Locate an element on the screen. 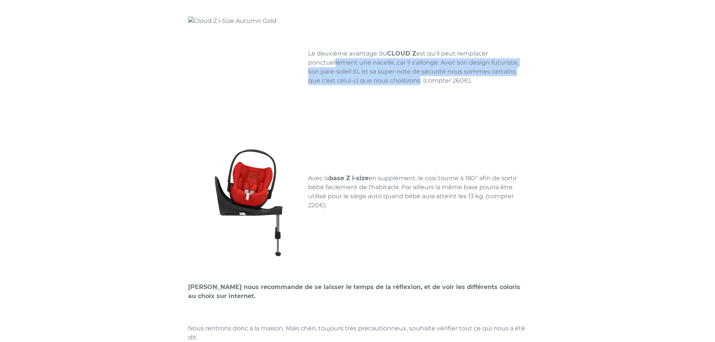  img: Cloud Z i-Size base is located at coordinates (248, 201).